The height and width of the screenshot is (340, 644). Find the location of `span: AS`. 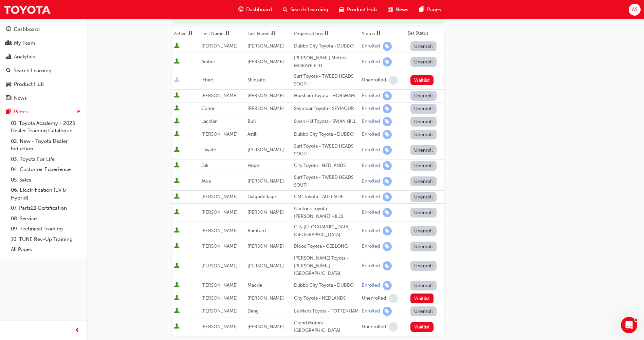

span: AS is located at coordinates (634, 9).